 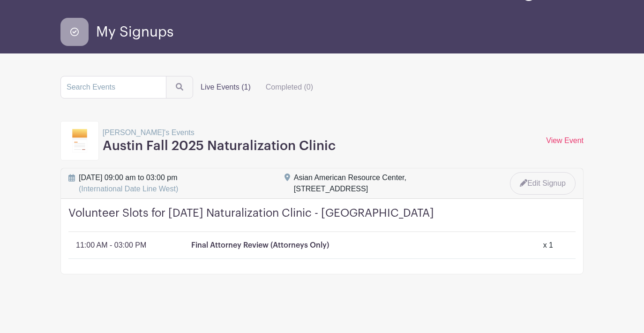 I want to click on div: x 1, so click(x=548, y=246).